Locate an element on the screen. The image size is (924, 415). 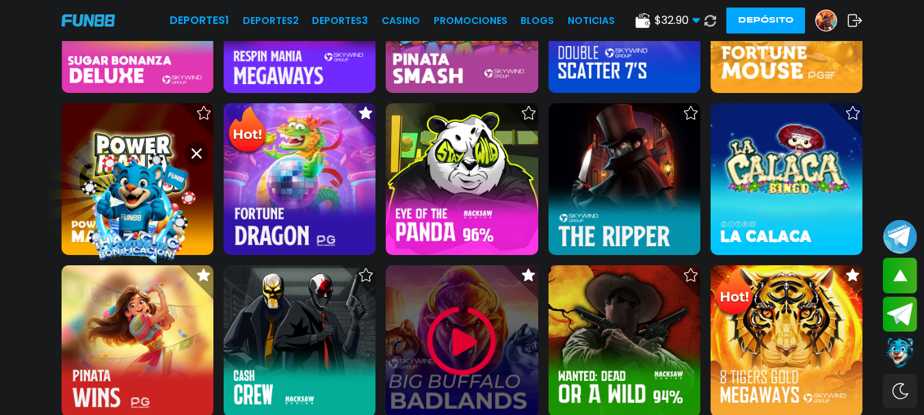
div: Switch theme is located at coordinates (900, 391).